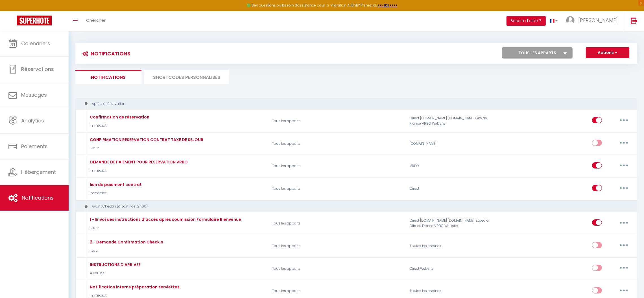 This screenshot has width=644, height=298. Describe the element at coordinates (37, 197) in the screenshot. I see `span: Notifications` at that location.